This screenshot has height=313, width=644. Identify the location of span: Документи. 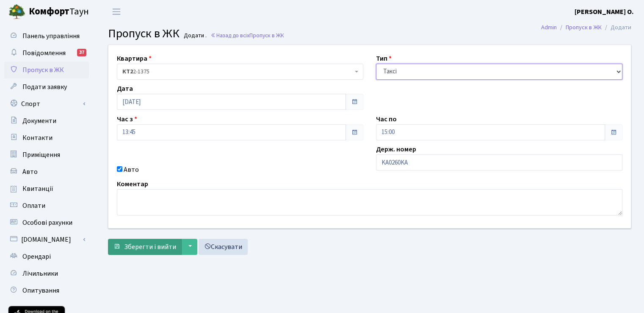
(39, 121).